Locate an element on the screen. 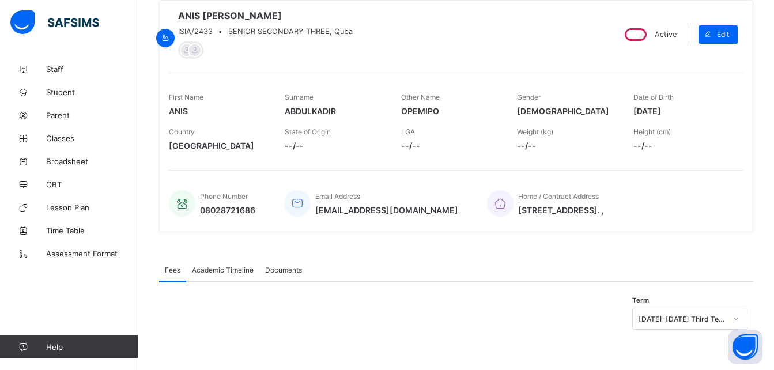 Image resolution: width=774 pixels, height=370 pixels. span: ANIS is located at coordinates (218, 111).